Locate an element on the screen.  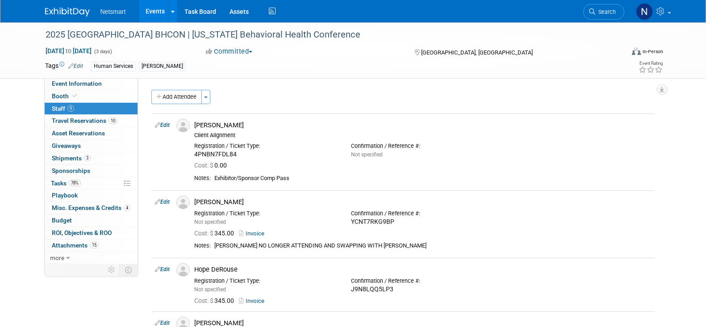
a: Shipments3 is located at coordinates (91, 158).